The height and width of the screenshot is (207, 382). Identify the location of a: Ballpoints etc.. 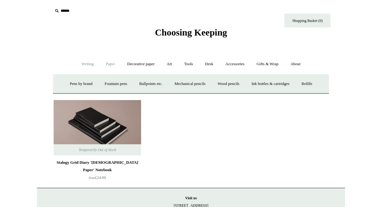
(151, 84).